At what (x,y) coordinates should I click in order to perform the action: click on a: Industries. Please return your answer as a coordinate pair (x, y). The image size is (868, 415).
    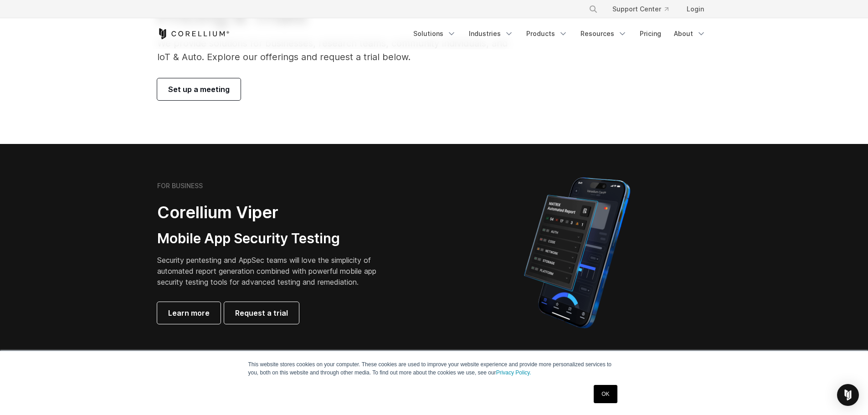
    Looking at the image, I should click on (491, 33).